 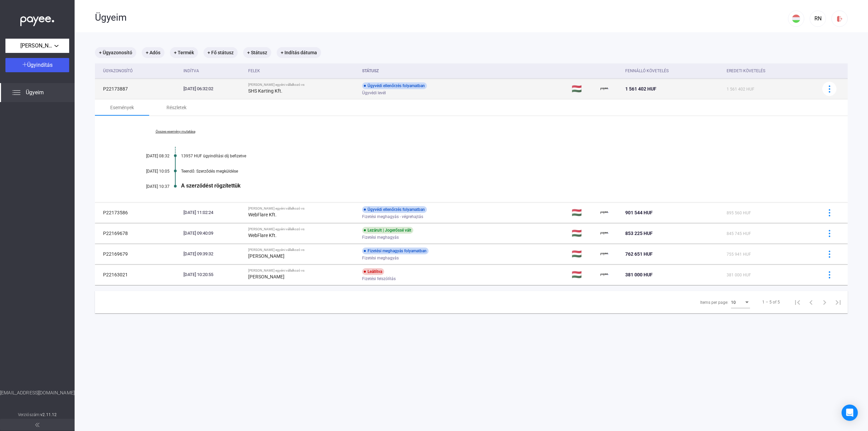 I want to click on div: Részletek, so click(x=176, y=108).